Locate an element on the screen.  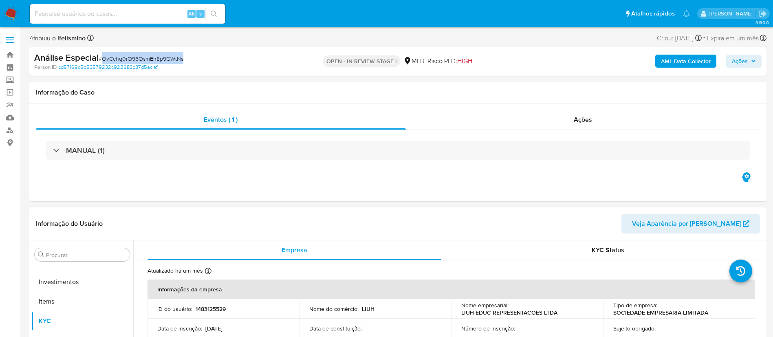
span: # OvCchq0rQ96OsmEn8p9GWtNs is located at coordinates (141, 59).